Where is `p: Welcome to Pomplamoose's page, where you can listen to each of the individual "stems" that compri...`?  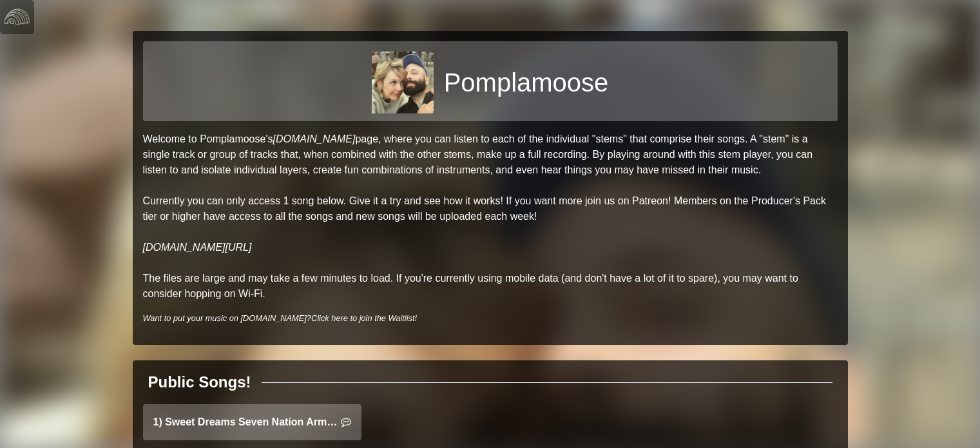 p: Welcome to Pomplamoose's page, where you can listen to each of the individual "stems" that compri... is located at coordinates (490, 217).